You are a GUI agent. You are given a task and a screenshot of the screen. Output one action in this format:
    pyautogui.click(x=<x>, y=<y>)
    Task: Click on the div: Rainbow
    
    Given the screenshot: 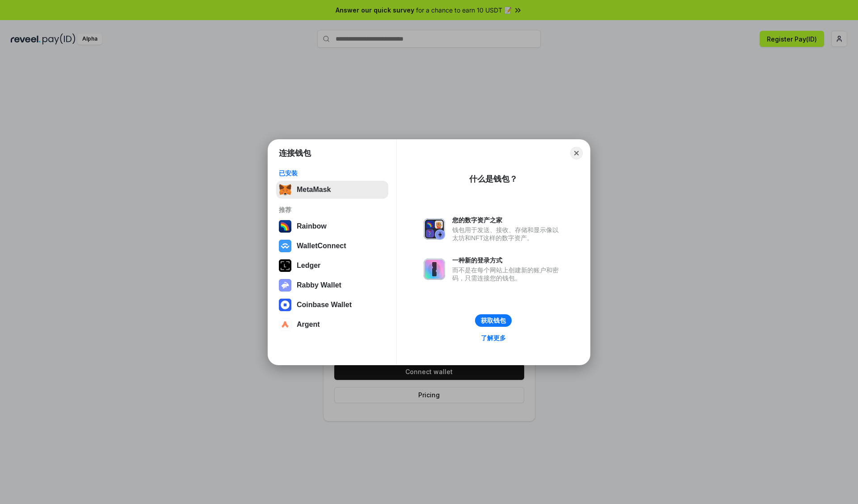 What is the action you would take?
    pyautogui.click(x=311, y=226)
    